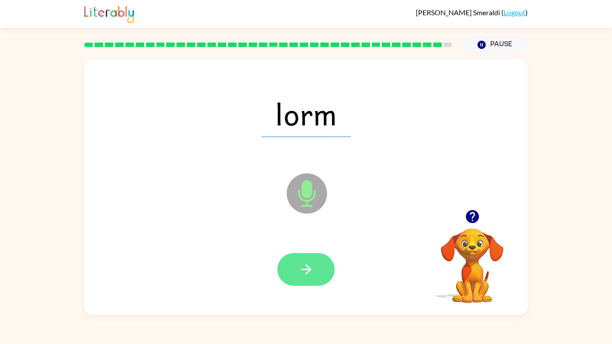  I want to click on button: Pause, so click(495, 45).